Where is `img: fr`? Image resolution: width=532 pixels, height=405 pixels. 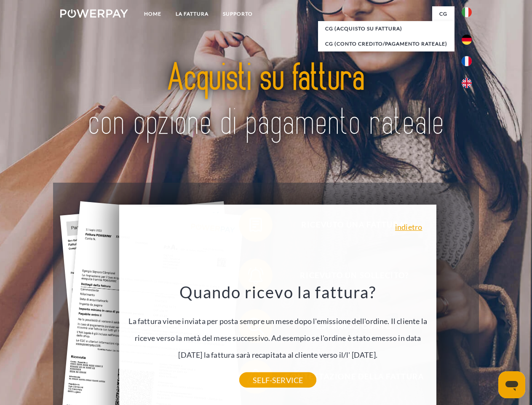 img: fr is located at coordinates (467, 61).